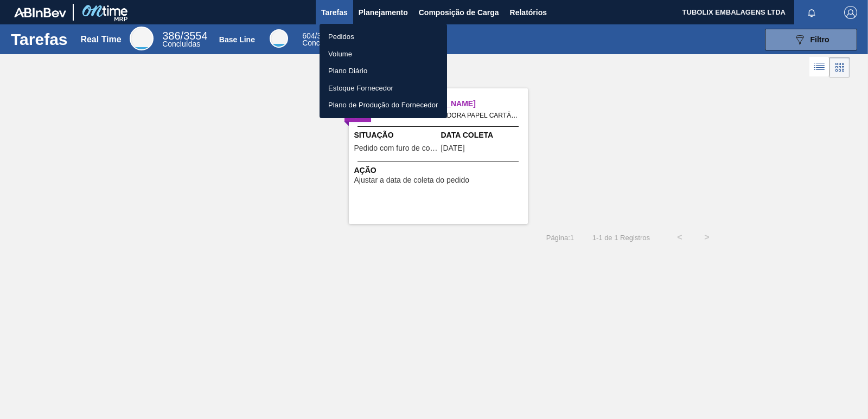  I want to click on li: Estoque Fornecedor, so click(383, 88).